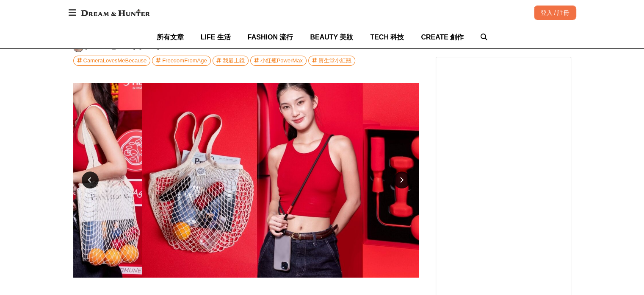 The image size is (644, 295). Describe the element at coordinates (270, 37) in the screenshot. I see `span: FASHION 流行` at that location.